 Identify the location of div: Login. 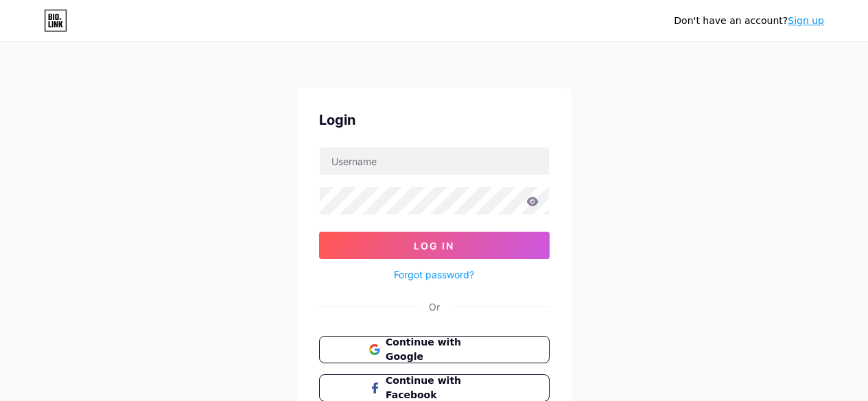
(434, 120).